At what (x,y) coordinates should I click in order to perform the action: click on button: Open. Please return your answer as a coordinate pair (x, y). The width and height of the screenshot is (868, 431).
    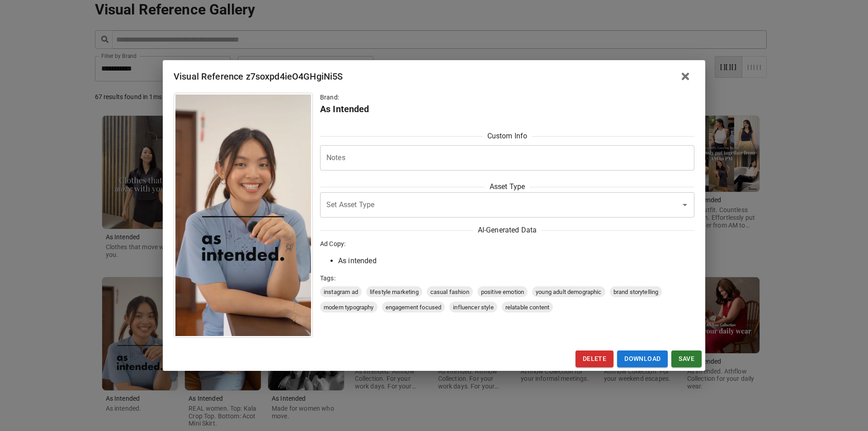
    Looking at the image, I should click on (685, 205).